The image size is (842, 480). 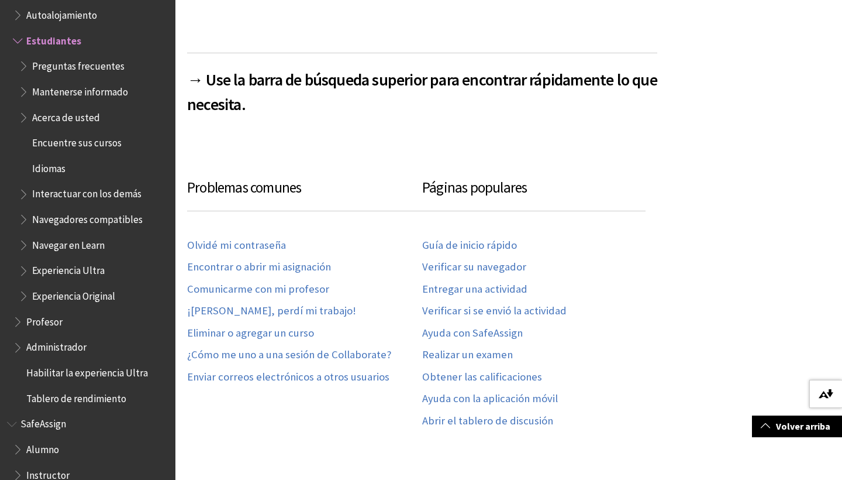 I want to click on a: Guía de inicio rápido, so click(x=470, y=245).